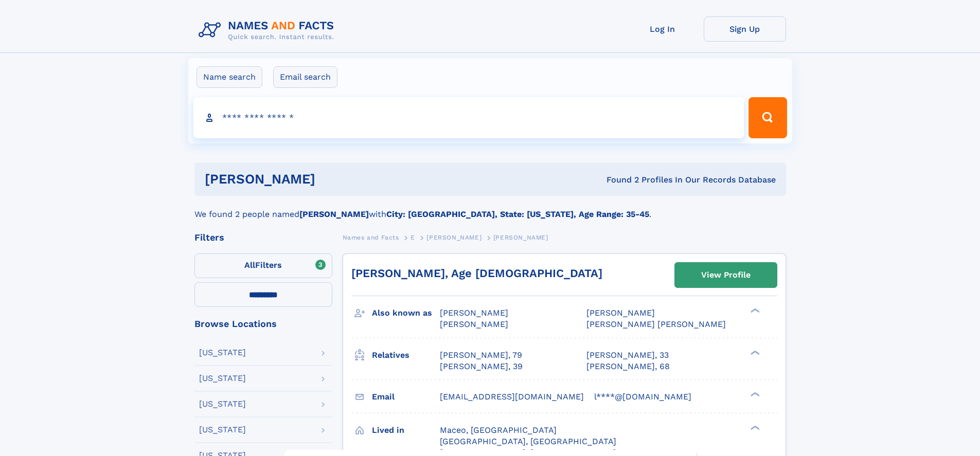  What do you see at coordinates (371, 237) in the screenshot?
I see `a: Names and Facts` at bounding box center [371, 237].